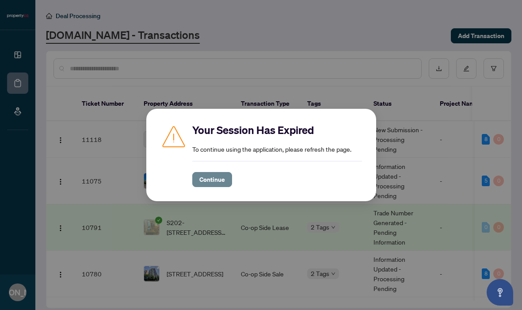  Describe the element at coordinates (500, 292) in the screenshot. I see `button: Open asap` at that location.